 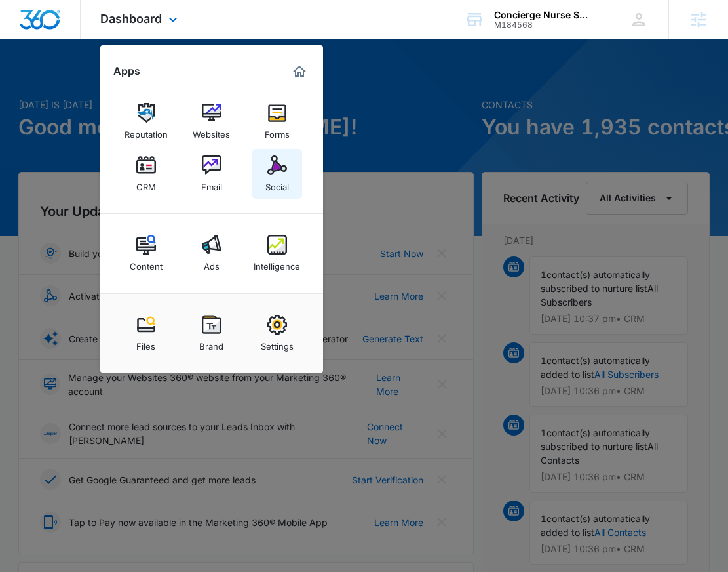 I want to click on div: Forms, so click(x=277, y=131).